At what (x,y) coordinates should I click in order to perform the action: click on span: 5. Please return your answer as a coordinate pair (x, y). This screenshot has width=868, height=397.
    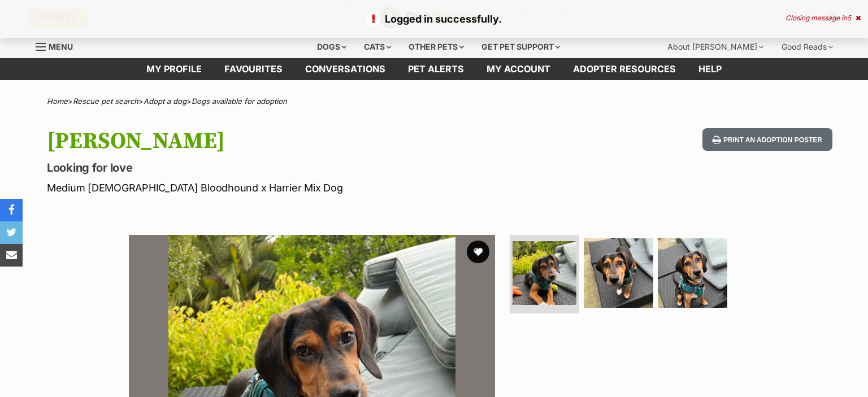
    Looking at the image, I should click on (849, 18).